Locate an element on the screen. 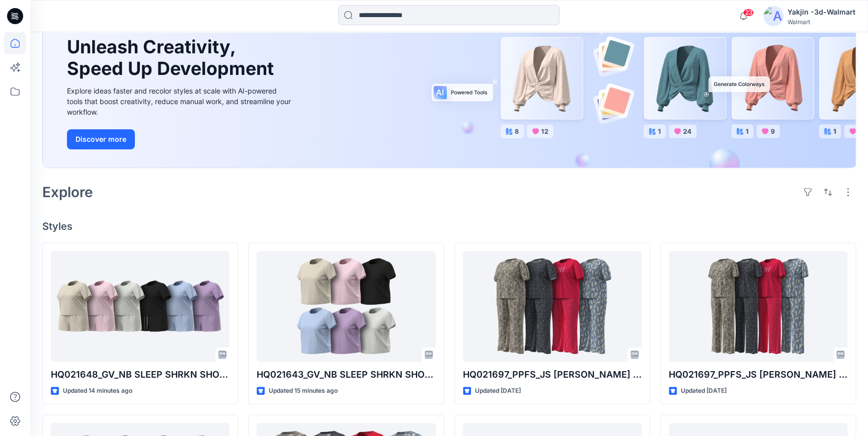 Image resolution: width=868 pixels, height=436 pixels. div: Walmart is located at coordinates (821, 21).